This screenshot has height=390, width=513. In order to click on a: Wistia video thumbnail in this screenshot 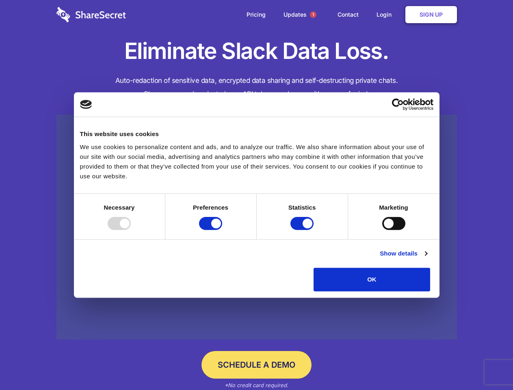, I will do `click(257, 227)`.